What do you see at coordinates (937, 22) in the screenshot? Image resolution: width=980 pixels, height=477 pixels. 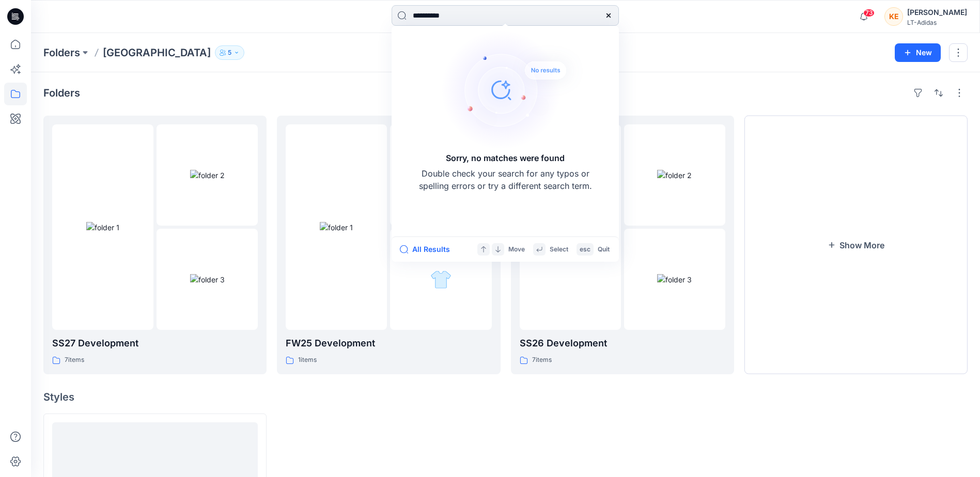 I see `div: LT-Adidas` at bounding box center [937, 22].